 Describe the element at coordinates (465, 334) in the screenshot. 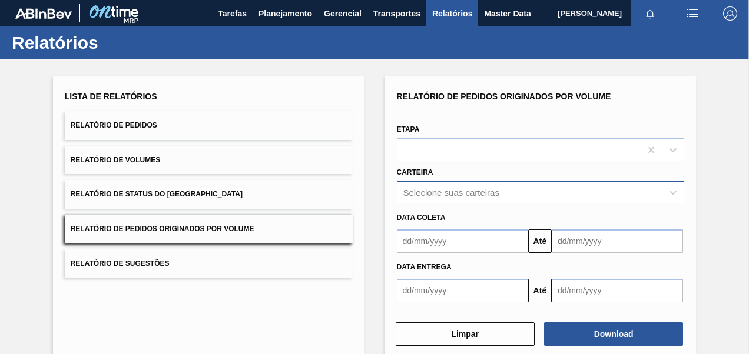

I see `button: Limpar` at that location.